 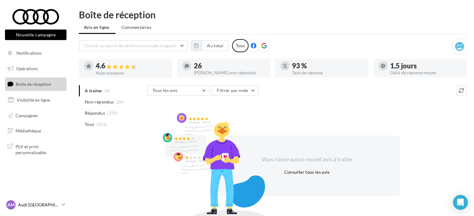 I want to click on a: Visibilité en ligne, so click(x=36, y=100).